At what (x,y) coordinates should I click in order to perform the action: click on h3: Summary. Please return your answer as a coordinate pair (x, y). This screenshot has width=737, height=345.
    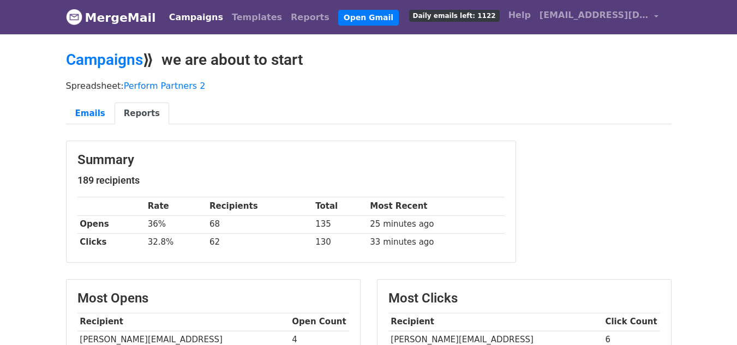
    Looking at the image, I should click on (291, 160).